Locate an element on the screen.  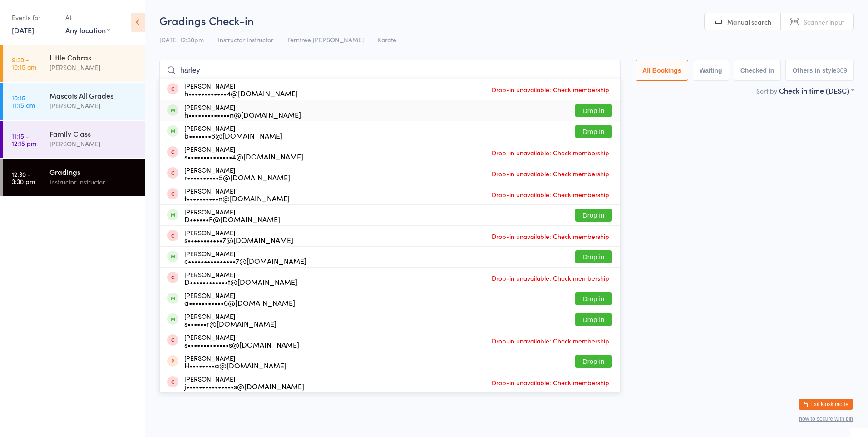
span: Manual search is located at coordinates (749, 22).